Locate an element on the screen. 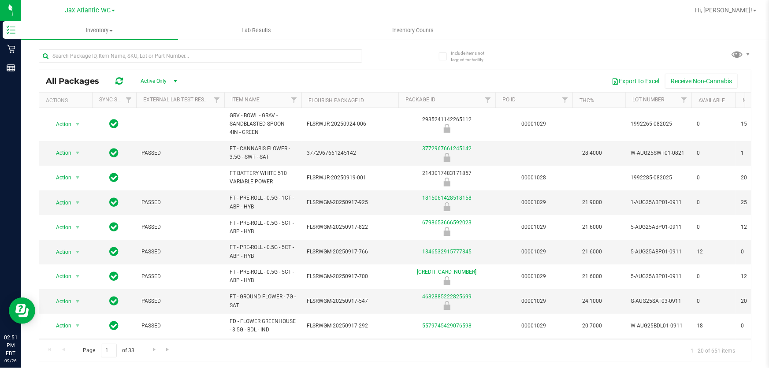 The image size is (769, 368). span: 24.1000 is located at coordinates (592, 301).